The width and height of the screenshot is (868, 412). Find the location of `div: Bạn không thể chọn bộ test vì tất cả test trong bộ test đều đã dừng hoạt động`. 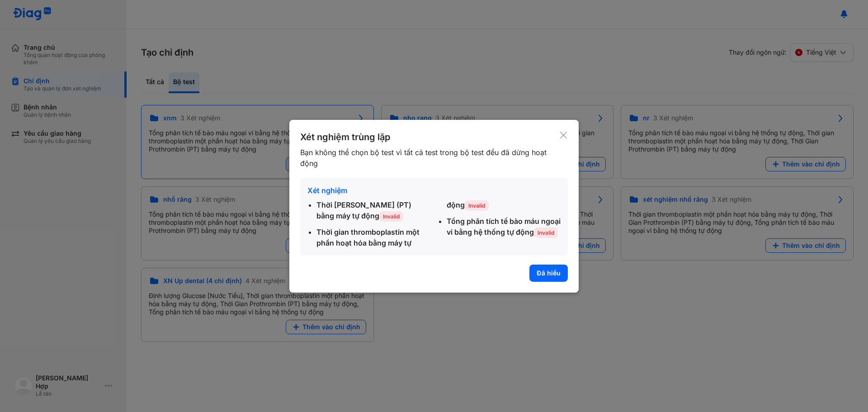

div: Bạn không thể chọn bộ test vì tất cả test trong bộ test đều đã dừng hoạt động is located at coordinates (430, 158).